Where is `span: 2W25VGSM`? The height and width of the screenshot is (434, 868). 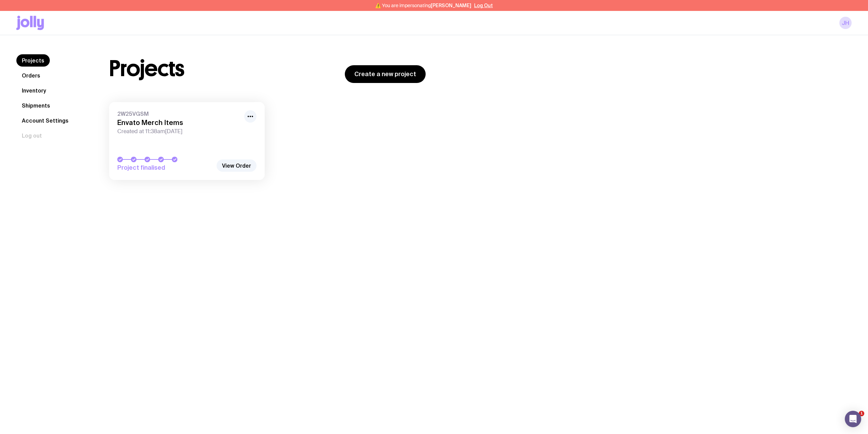 span: 2W25VGSM is located at coordinates (179, 114).